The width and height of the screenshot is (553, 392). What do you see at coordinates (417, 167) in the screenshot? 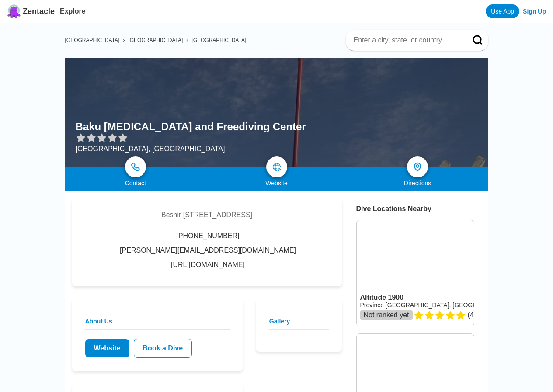
I see `img: directions` at bounding box center [417, 167].